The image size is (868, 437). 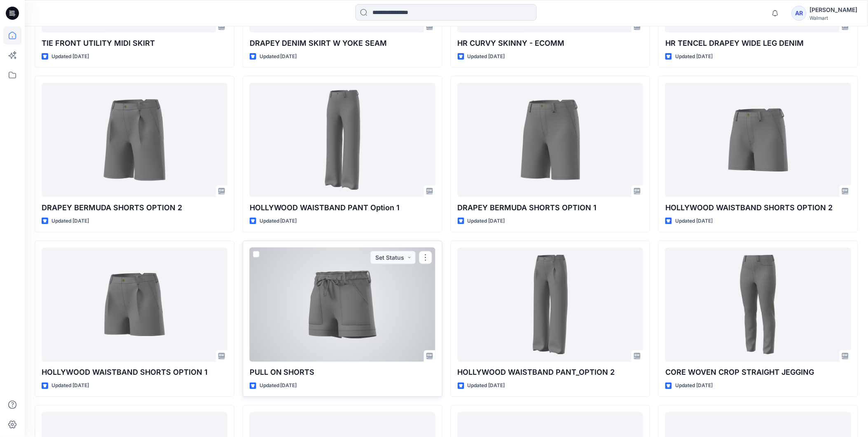 What do you see at coordinates (758, 139) in the screenshot?
I see `a: HOLLYWOOD WAISTBAND SHORTS OPTION 2` at bounding box center [758, 139].